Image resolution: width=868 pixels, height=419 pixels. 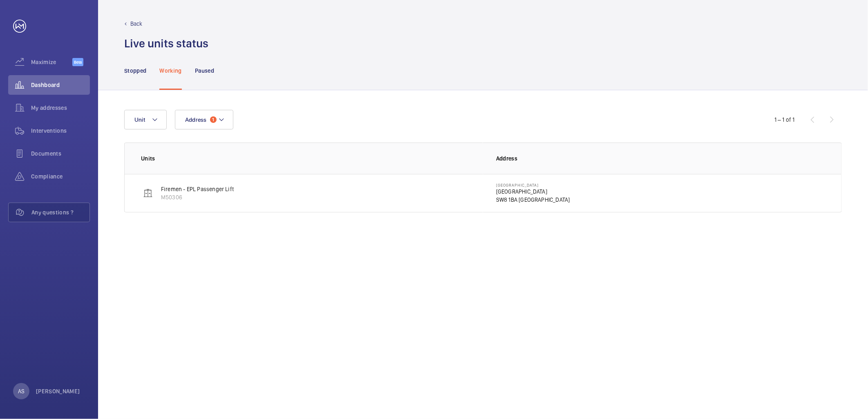 I want to click on span: Any questions ?, so click(x=60, y=213).